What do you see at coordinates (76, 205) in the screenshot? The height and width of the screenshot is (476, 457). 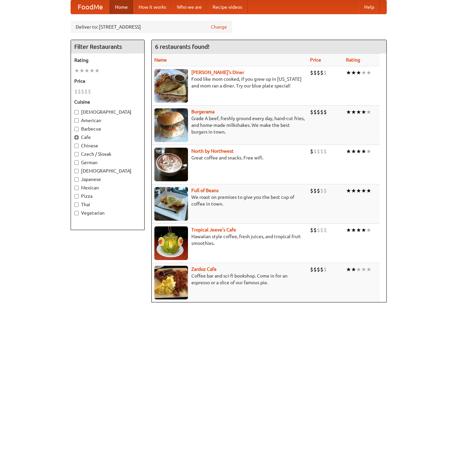 I see `input: Thai` at bounding box center [76, 205].